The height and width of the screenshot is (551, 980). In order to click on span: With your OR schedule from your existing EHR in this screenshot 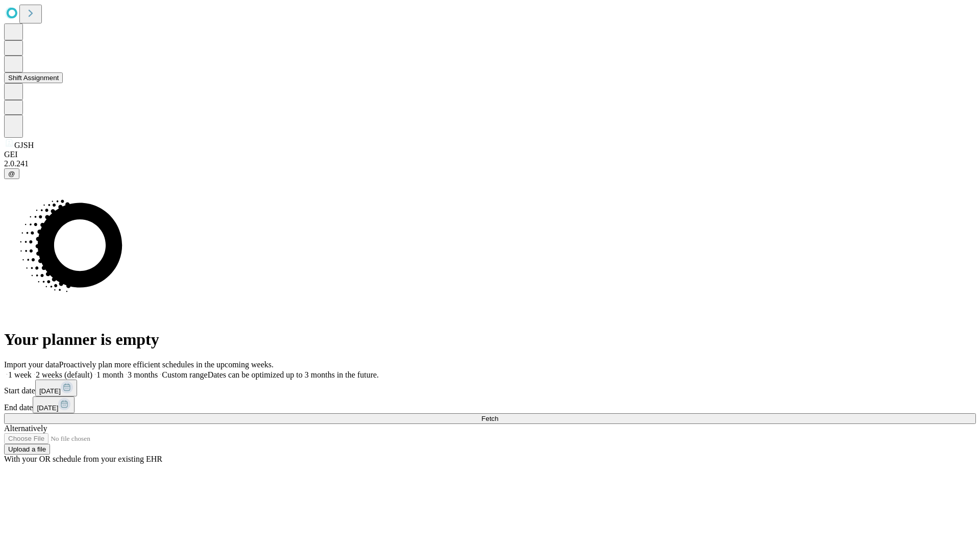, I will do `click(83, 459)`.